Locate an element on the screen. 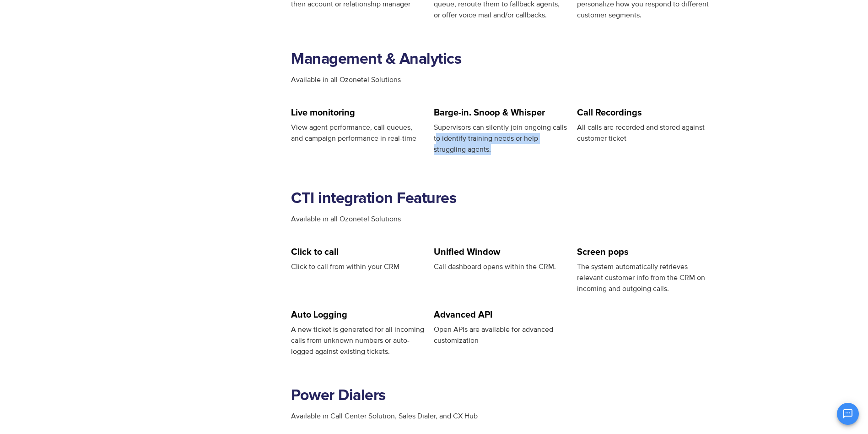 The width and height of the screenshot is (868, 434). h5: Click to call is located at coordinates (358, 252).